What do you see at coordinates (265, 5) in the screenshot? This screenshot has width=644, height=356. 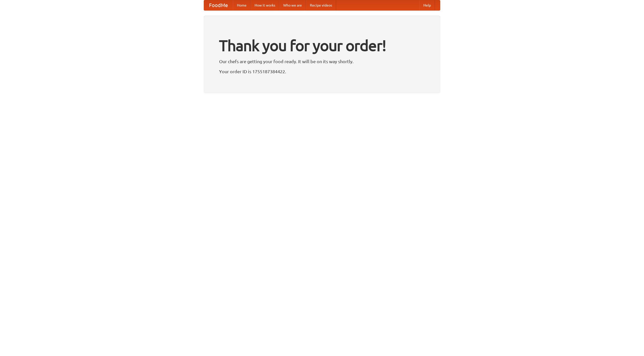 I see `a: How it works` at bounding box center [265, 5].